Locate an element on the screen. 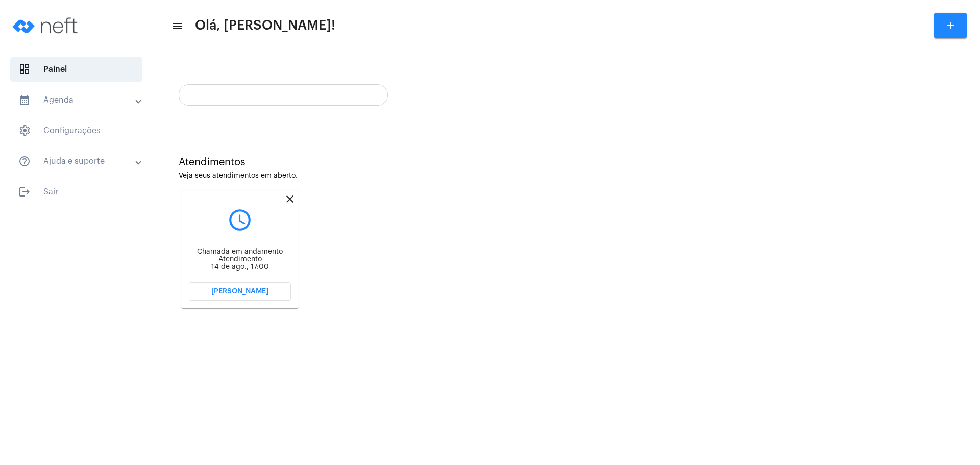  span: Painel is located at coordinates (76, 70).